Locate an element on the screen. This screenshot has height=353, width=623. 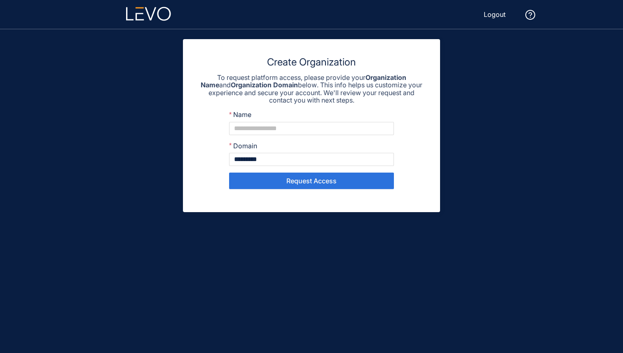
strong: Organization Name is located at coordinates (303, 81).